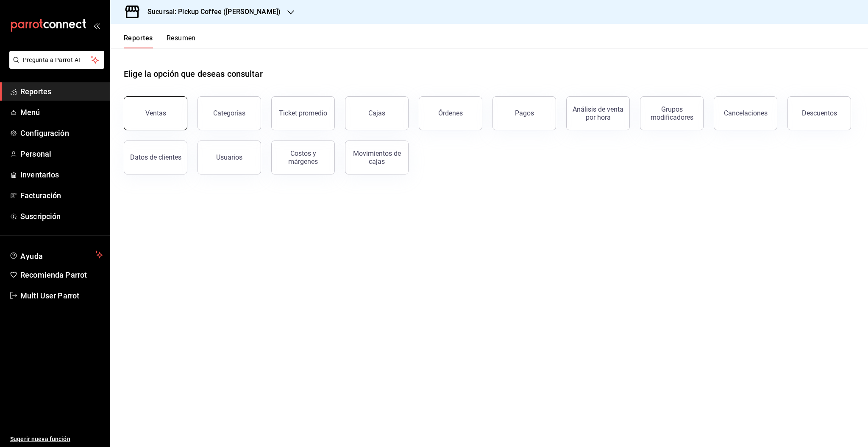  I want to click on span: Pregunta a Parrot AI, so click(57, 60).